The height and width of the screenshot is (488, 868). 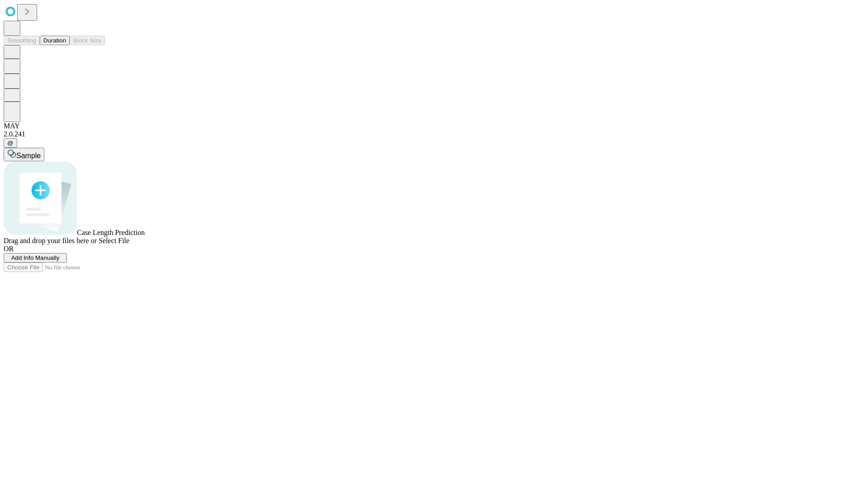 I want to click on button: Sample, so click(x=24, y=154).